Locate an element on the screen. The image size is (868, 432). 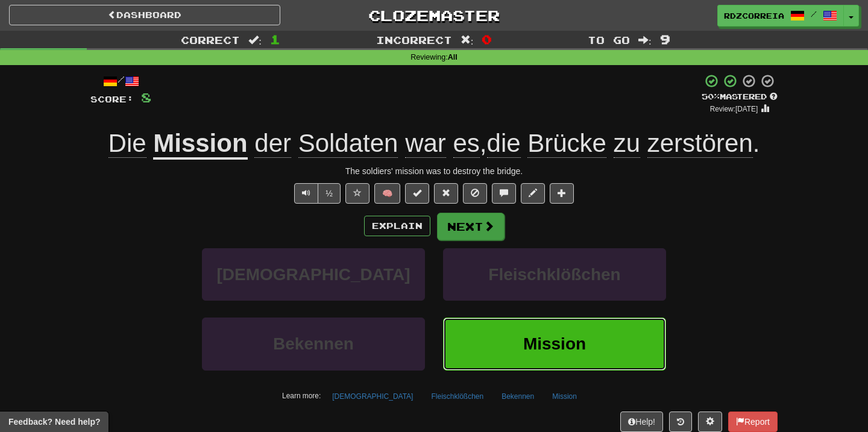
button: Report is located at coordinates (753, 422).